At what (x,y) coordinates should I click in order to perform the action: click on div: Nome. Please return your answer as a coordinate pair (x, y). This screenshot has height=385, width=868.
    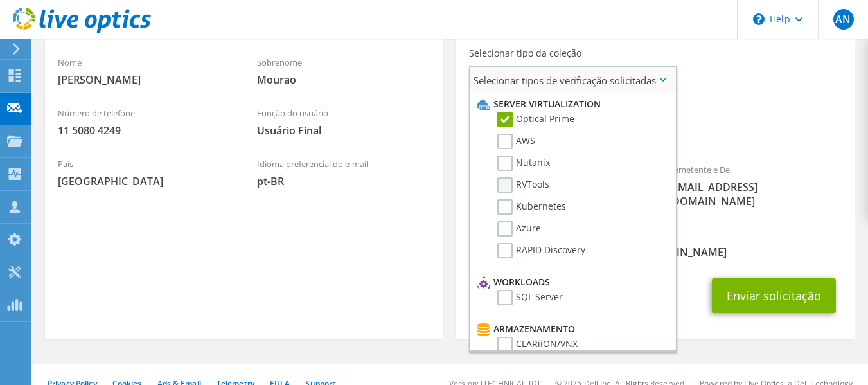
    Looking at the image, I should click on (144, 71).